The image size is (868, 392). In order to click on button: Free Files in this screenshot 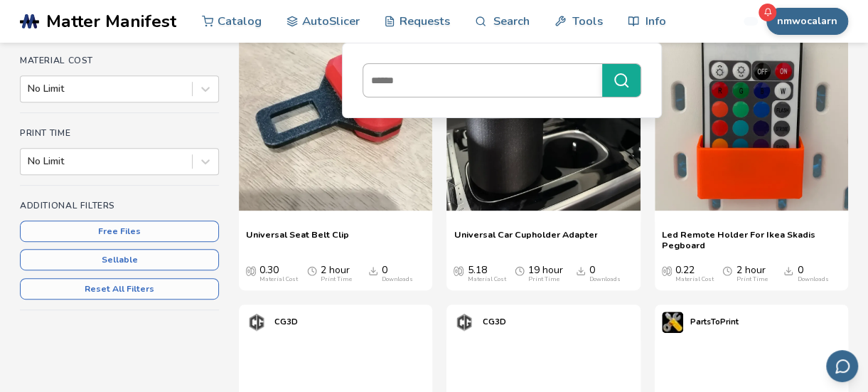, I will do `click(120, 231)`.